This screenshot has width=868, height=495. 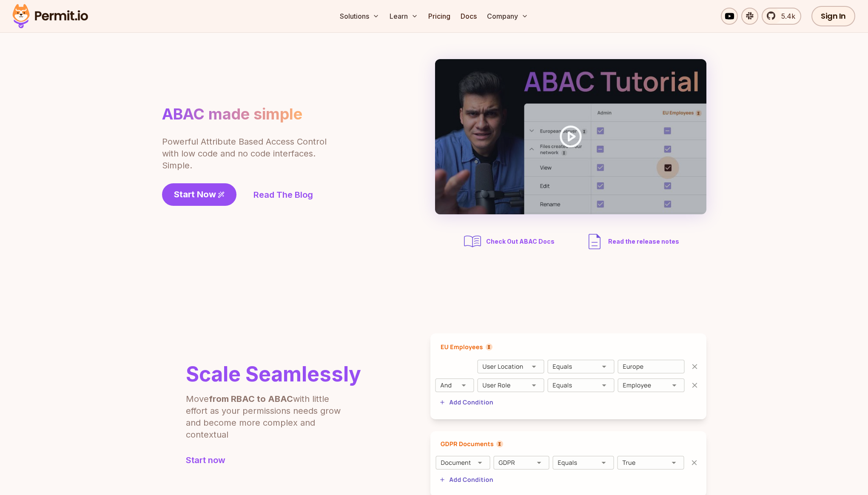 I want to click on h2: Scale Seamlessly, so click(x=273, y=374).